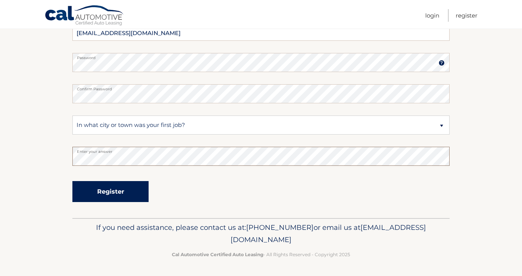 The width and height of the screenshot is (522, 276). What do you see at coordinates (442, 63) in the screenshot?
I see `img: tooltip.svg` at bounding box center [442, 63].